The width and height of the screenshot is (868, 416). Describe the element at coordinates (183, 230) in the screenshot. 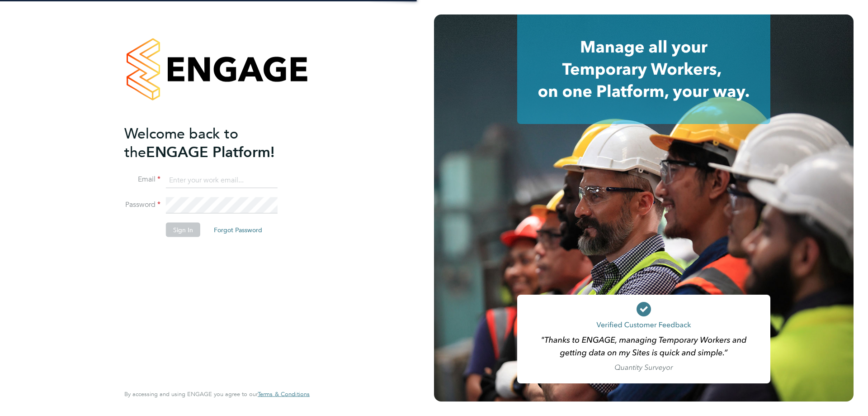

I see `button: Sign In` at that location.